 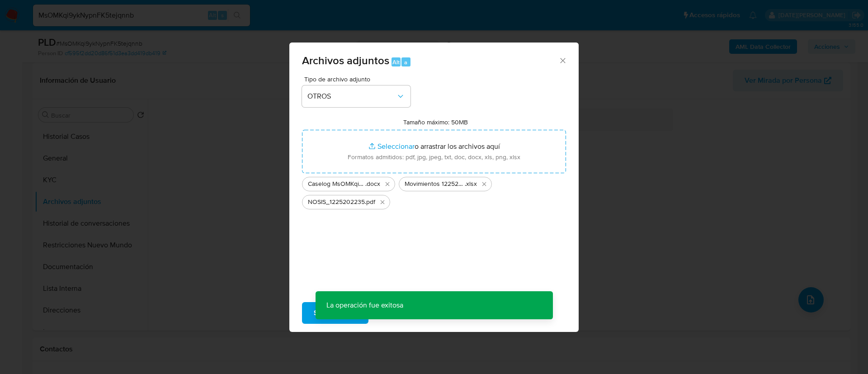 What do you see at coordinates (396, 62) in the screenshot?
I see `span: Alt` at bounding box center [396, 62].